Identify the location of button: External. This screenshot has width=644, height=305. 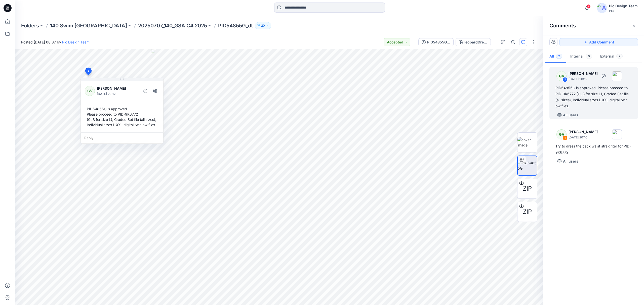
(612, 57).